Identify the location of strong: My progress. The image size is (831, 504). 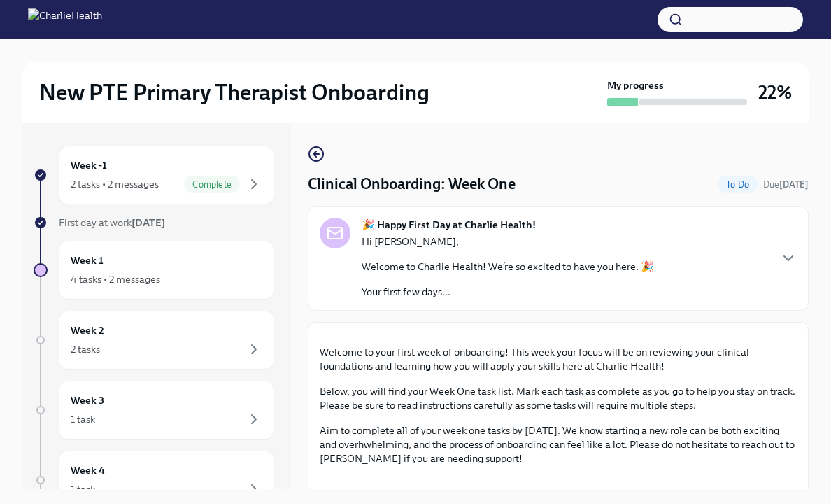
(635, 86).